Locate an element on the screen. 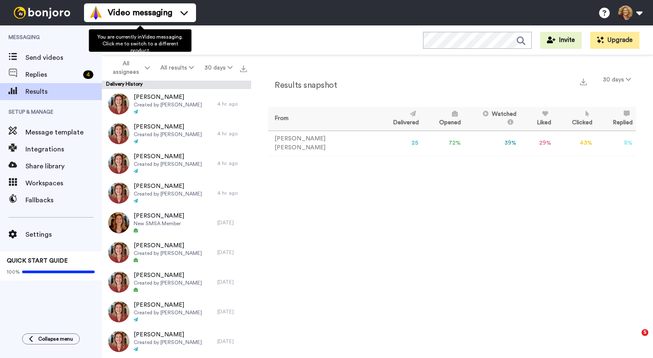  button: Collapse menu is located at coordinates (51, 339).